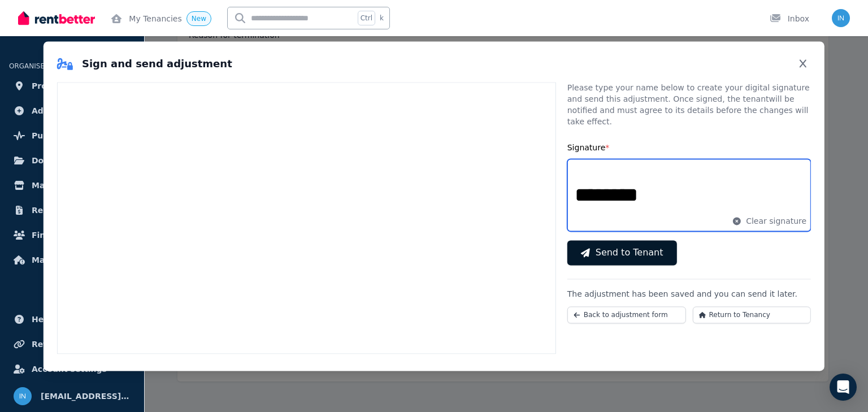 The image size is (868, 412). I want to click on span: Send to Tenant, so click(629, 252).